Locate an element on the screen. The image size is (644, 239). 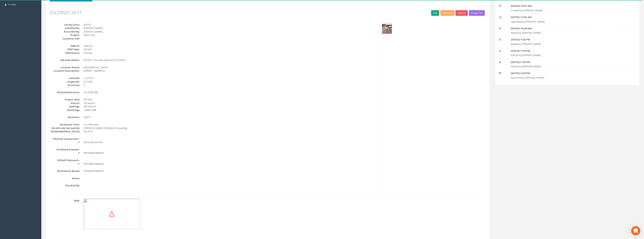
dt: E2 Network Based-- is located at coordinates (65, 150).